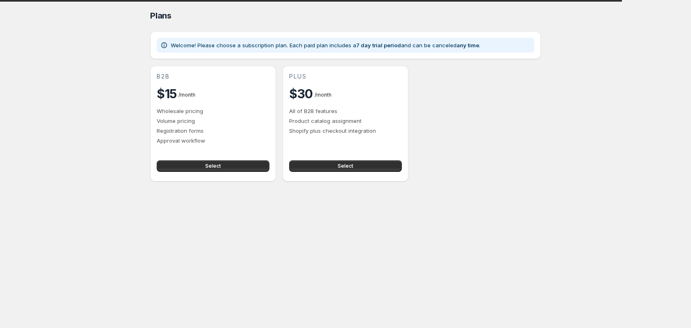 The height and width of the screenshot is (328, 691). What do you see at coordinates (167, 94) in the screenshot?
I see `h2: $15` at bounding box center [167, 94].